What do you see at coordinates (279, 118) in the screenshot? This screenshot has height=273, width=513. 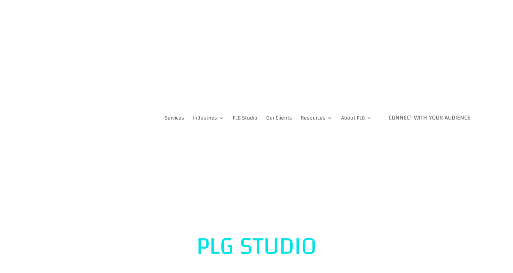 I see `a: Our Clients` at bounding box center [279, 118].